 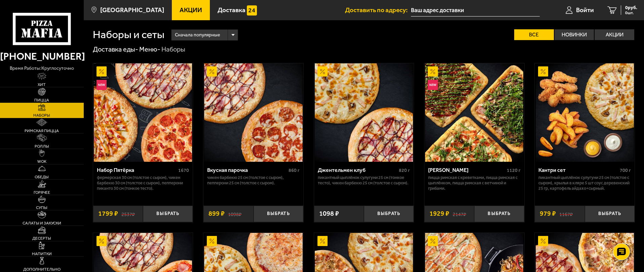 I want to click on span: 1929 ₽, so click(x=439, y=214).